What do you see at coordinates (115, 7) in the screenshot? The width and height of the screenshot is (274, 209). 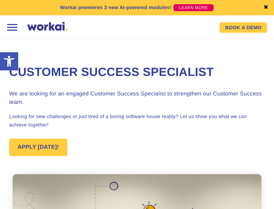 I see `p: Workai premieres 3 new AI-powered modules!` at bounding box center [115, 7].